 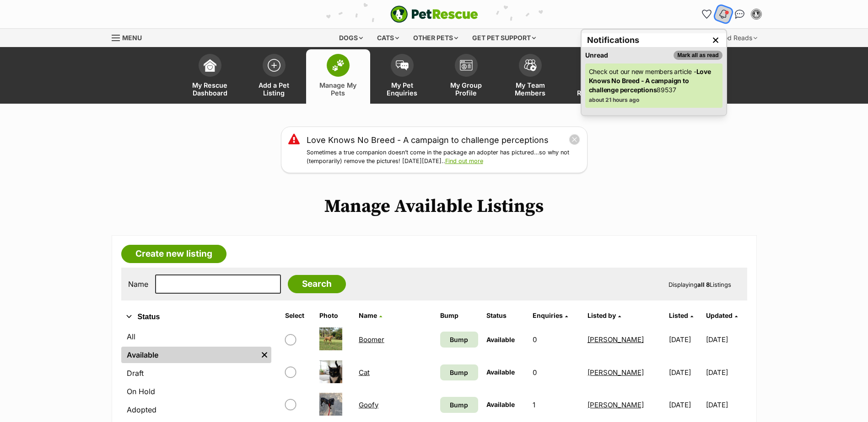 What do you see at coordinates (338, 65) in the screenshot?
I see `img: manage-my-pets-icon-02211641906a0b7f246fdf0571729dbe1e7629f14944591b6c1af311fb30b64b.svg` at bounding box center [338, 65].